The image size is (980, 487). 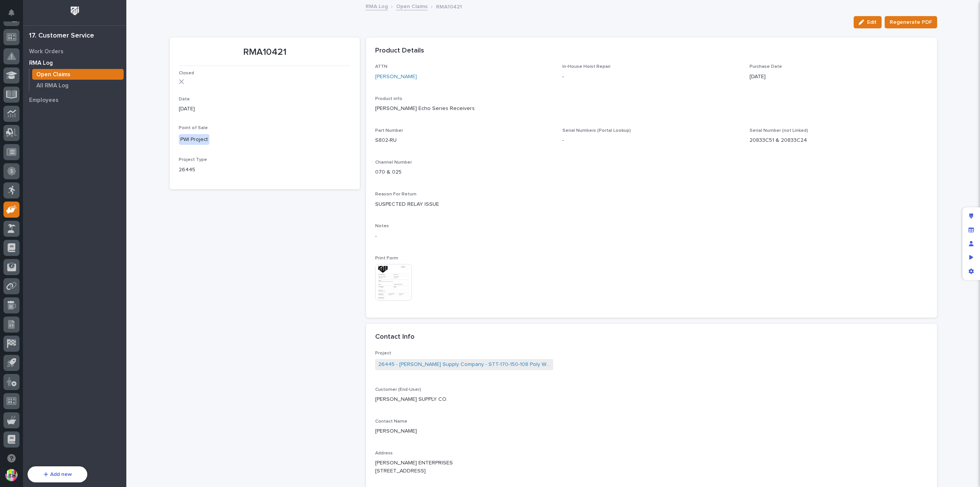 What do you see at coordinates (14, 163) in the screenshot?
I see `img: Brittany` at bounding box center [14, 163].